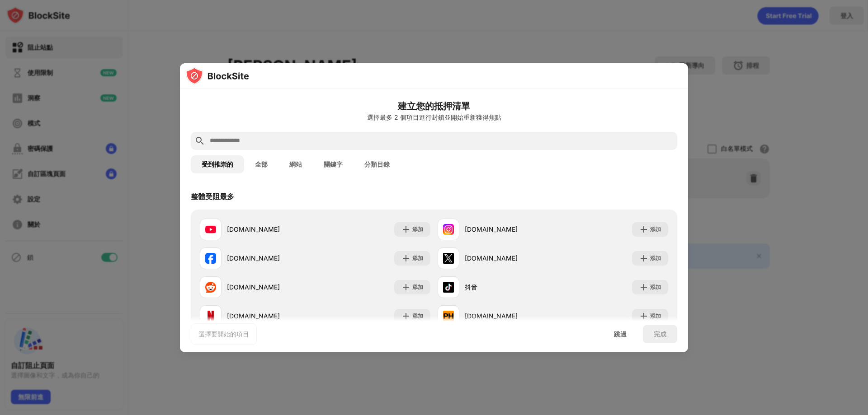  I want to click on font: 關鍵字, so click(333, 164).